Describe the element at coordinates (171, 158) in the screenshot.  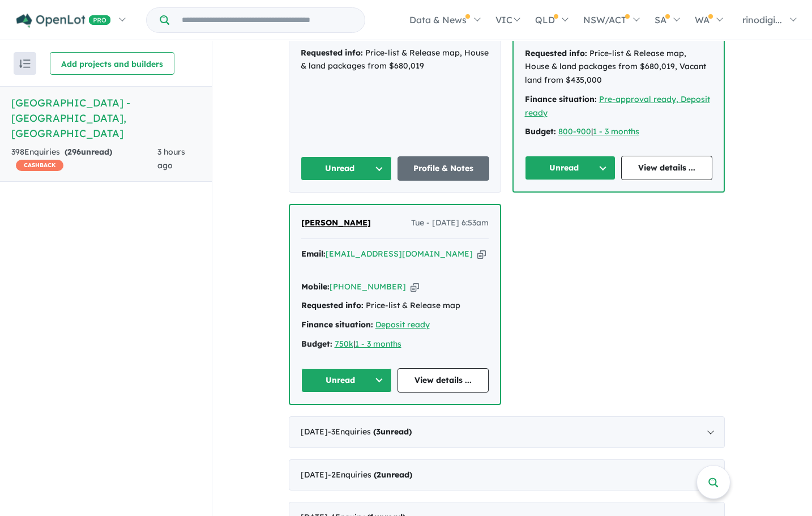
I see `span: 3 hours ago` at that location.